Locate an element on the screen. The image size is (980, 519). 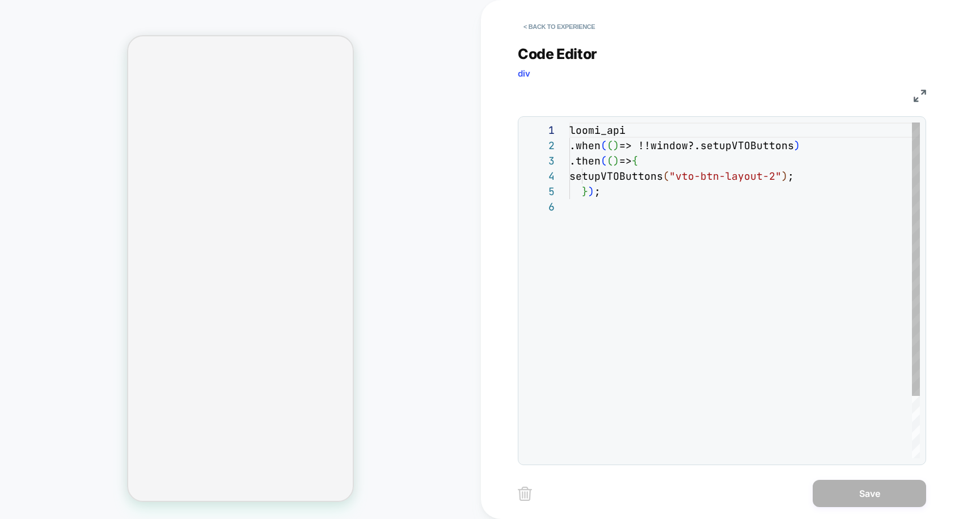
div: 1 is located at coordinates (540, 130).